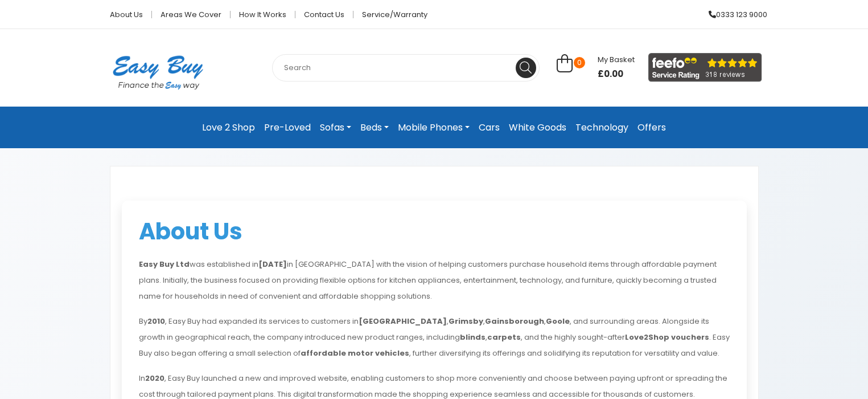 This screenshot has height=399, width=868. I want to click on img: feefo_logo, so click(705, 67).